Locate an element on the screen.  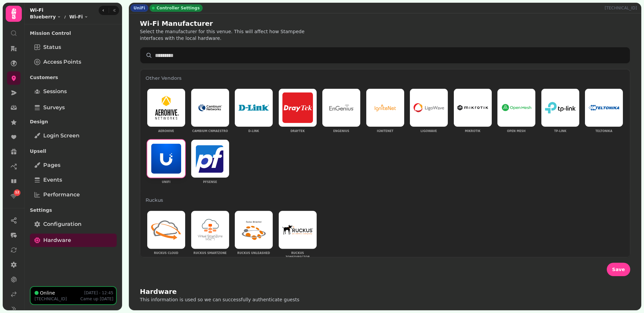
p: Teltonika is located at coordinates (604, 131).